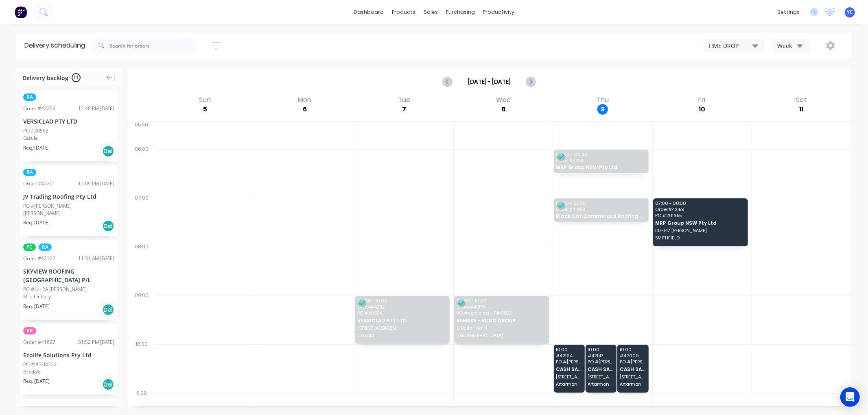  What do you see at coordinates (40, 365) in the screenshot?
I see `div: PO #PO-04222` at bounding box center [40, 365].